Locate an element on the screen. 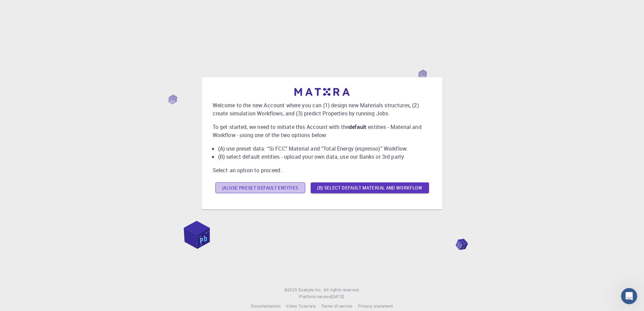  a: Privacy statement is located at coordinates (375, 306).